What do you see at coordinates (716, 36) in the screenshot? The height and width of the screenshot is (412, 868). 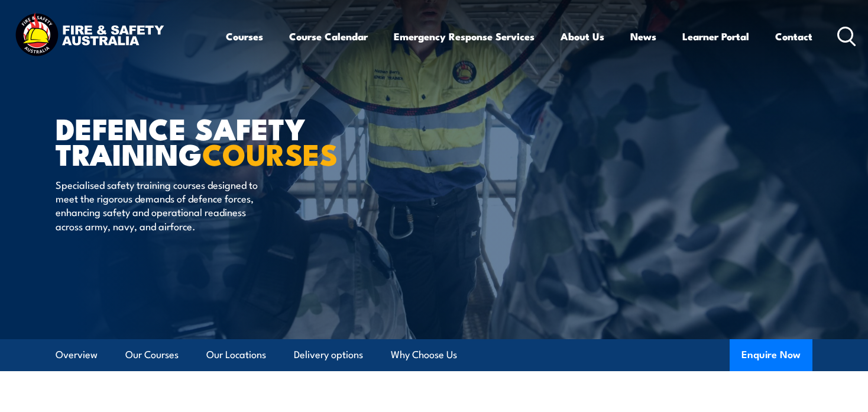 I see `a: Learner Portal` at bounding box center [716, 36].